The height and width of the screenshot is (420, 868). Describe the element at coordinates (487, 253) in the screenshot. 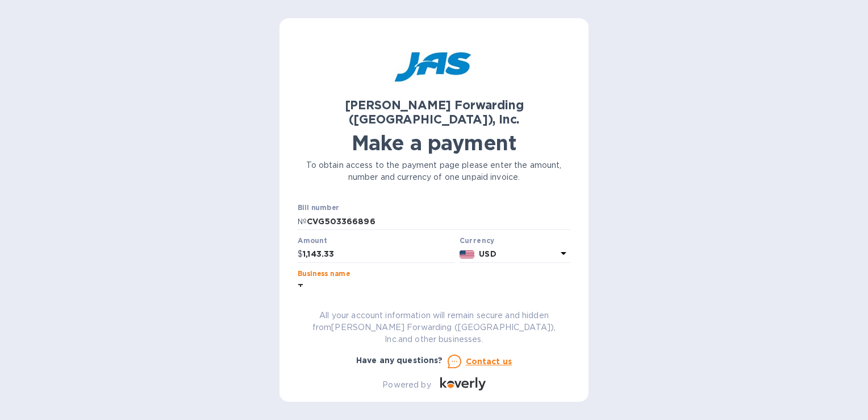

I see `b: USD` at that location.